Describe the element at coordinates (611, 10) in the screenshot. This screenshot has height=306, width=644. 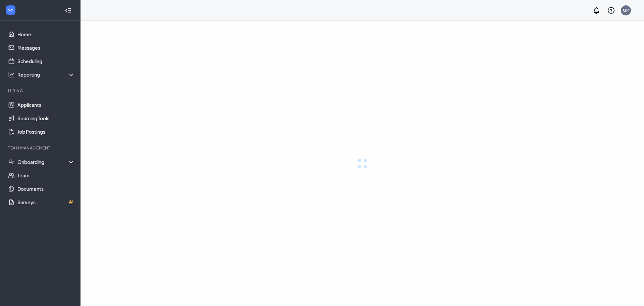
I see `svg: QuestionInfo` at that location.